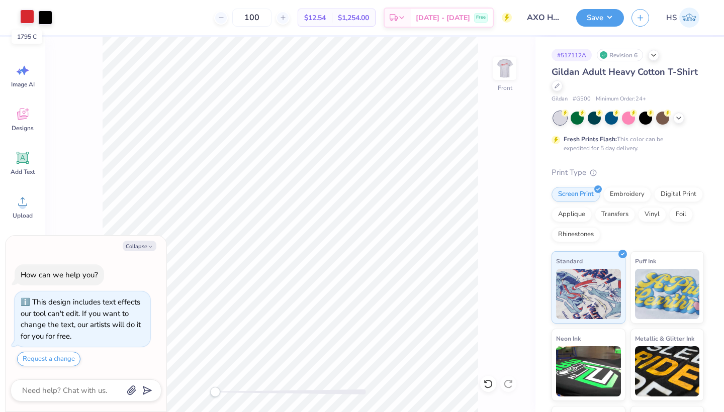 This screenshot has width=724, height=412. What do you see at coordinates (215, 392) in the screenshot?
I see `div: Accessibility label` at bounding box center [215, 392].